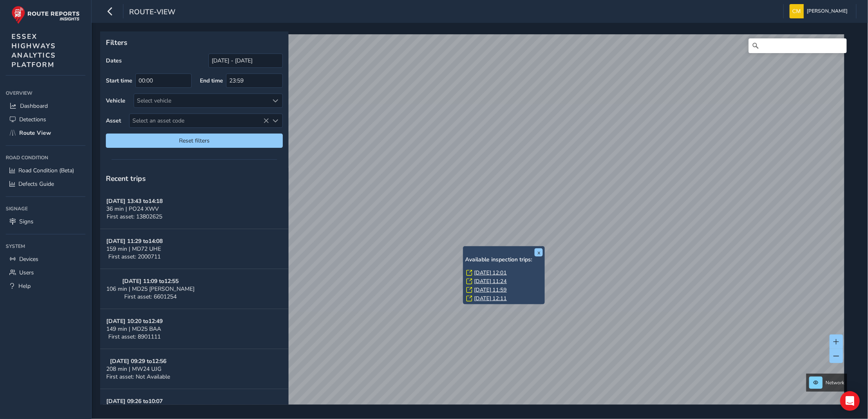 This screenshot has width=868, height=419. Describe the element at coordinates (135, 256) in the screenshot. I see `span: First asset: 2000711` at that location.